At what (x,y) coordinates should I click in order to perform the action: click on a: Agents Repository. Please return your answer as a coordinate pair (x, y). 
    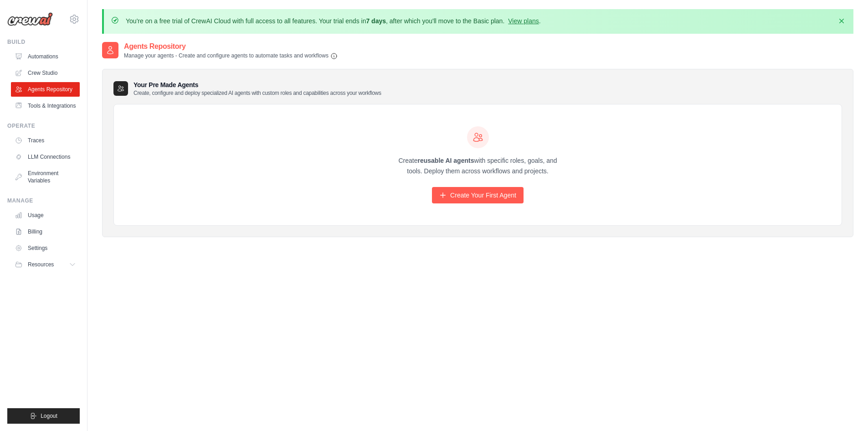
    Looking at the image, I should click on (45, 90).